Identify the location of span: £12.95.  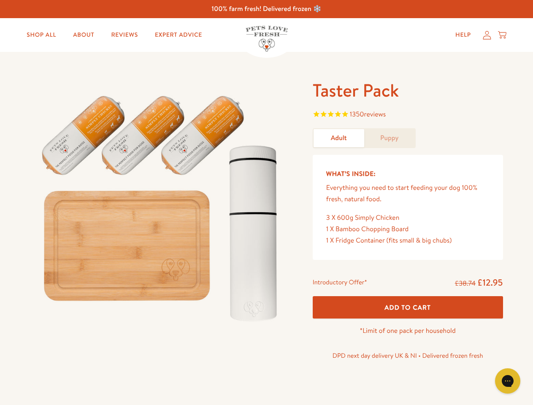
(490, 282).